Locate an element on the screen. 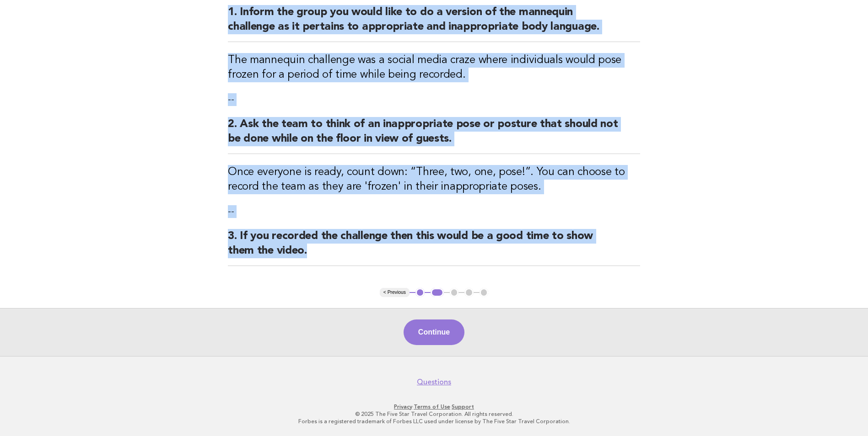 This screenshot has height=436, width=868. button: 1 is located at coordinates (420, 293).